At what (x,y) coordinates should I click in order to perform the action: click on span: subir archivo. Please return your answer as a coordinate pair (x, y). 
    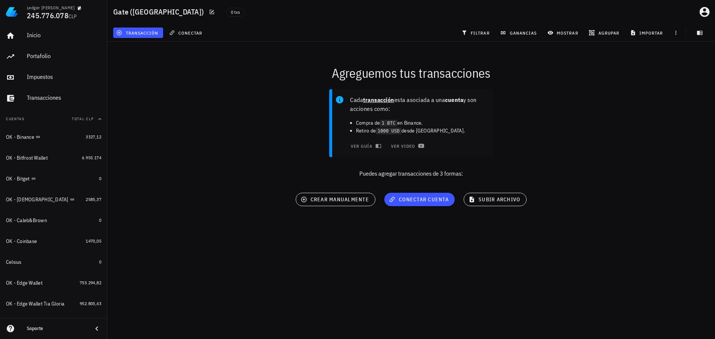
    Looking at the image, I should click on (495, 200).